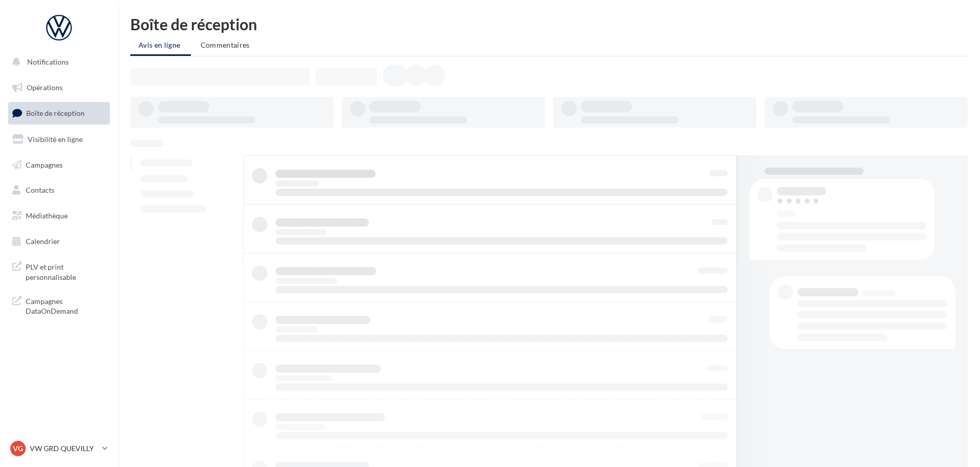 The image size is (980, 467). I want to click on a: Visibilité en ligne, so click(59, 139).